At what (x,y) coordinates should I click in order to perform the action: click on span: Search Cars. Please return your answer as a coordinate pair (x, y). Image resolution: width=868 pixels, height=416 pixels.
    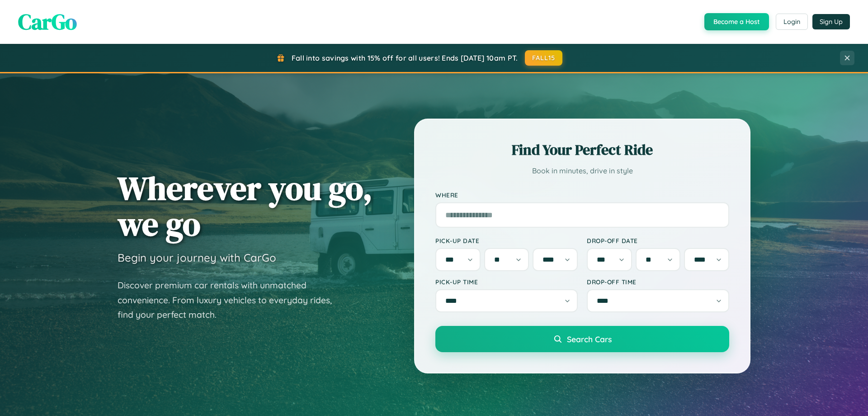
    Looking at the image, I should click on (589, 339).